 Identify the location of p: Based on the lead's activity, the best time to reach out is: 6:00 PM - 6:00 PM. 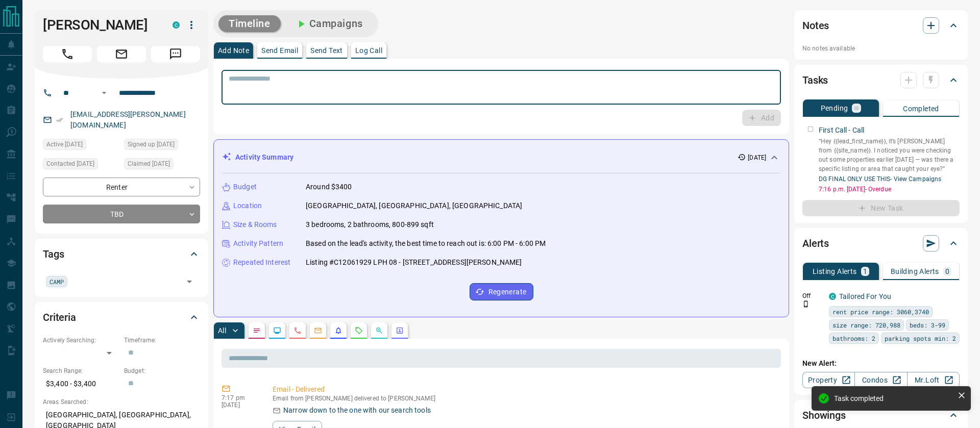
(425, 243).